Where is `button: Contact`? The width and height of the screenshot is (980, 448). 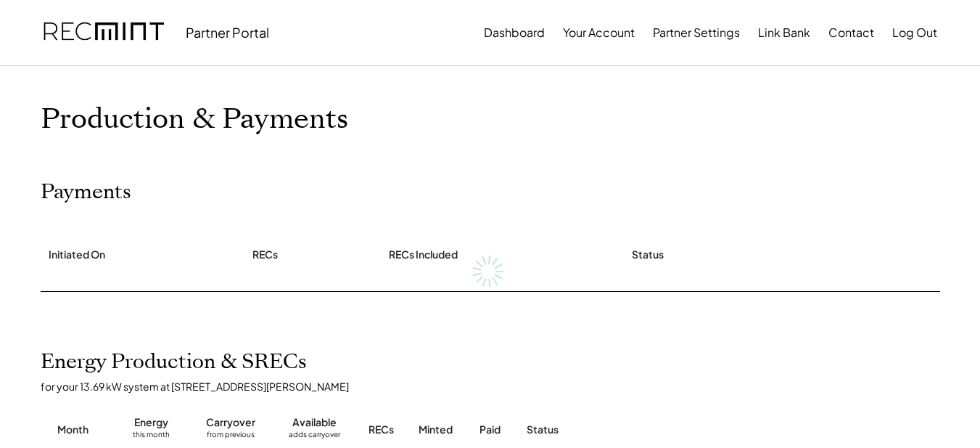
button: Contact is located at coordinates (851, 33).